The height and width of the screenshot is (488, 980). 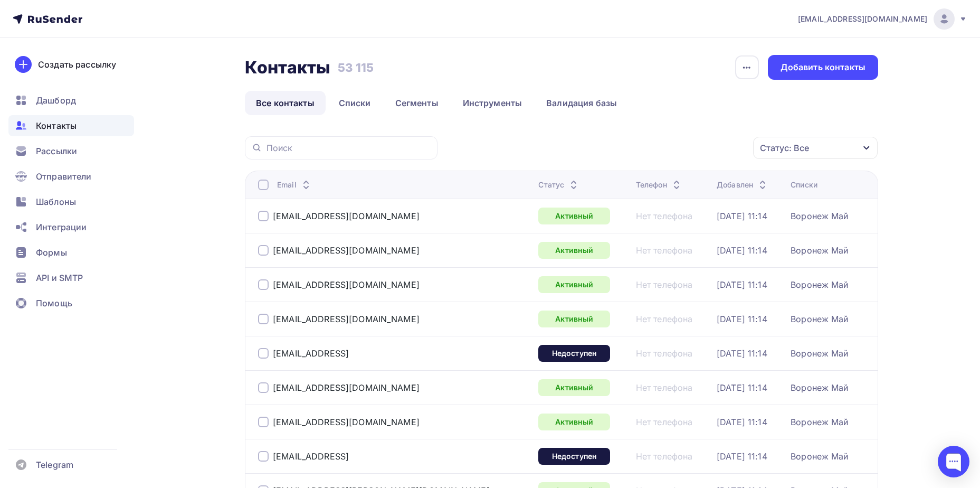 What do you see at coordinates (816, 148) in the screenshot?
I see `button: Статус: Все` at bounding box center [816, 148].